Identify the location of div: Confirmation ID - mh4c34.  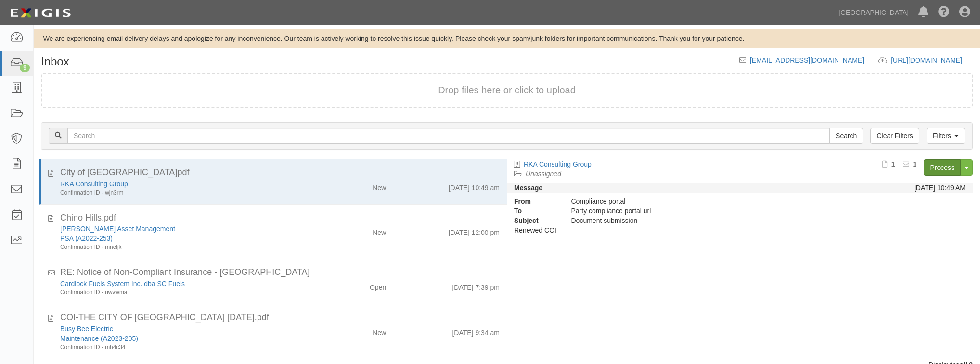
(185, 347).